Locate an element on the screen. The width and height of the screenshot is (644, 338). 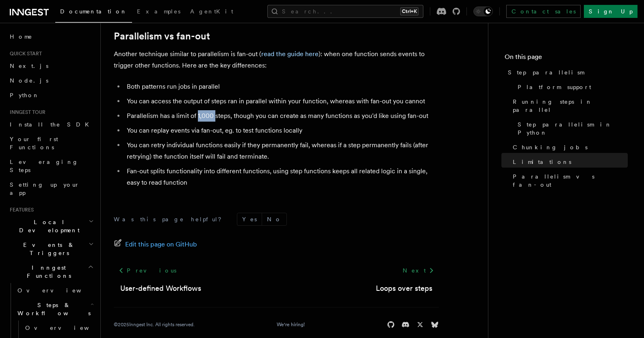
span: Steps & Workflows is located at coordinates (52, 309).